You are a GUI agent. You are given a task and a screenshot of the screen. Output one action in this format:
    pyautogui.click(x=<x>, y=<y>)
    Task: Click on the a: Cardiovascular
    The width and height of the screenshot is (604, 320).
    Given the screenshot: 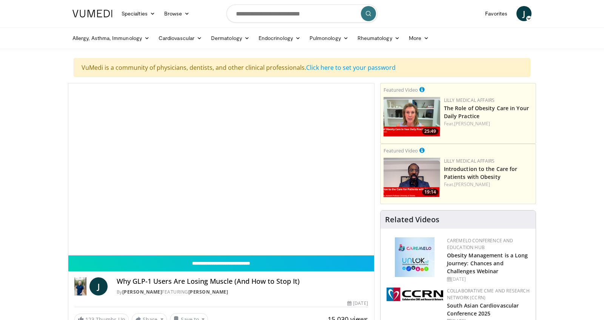 What is the action you would take?
    pyautogui.click(x=180, y=38)
    